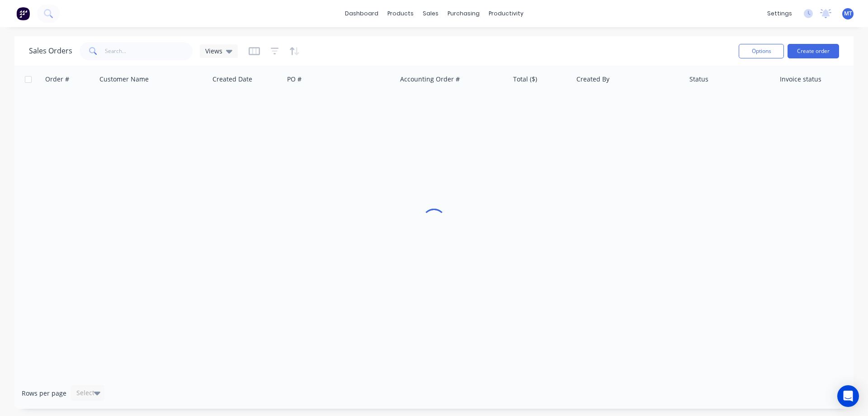  What do you see at coordinates (849, 396) in the screenshot?
I see `div: Open Intercom Messenger` at bounding box center [849, 396].